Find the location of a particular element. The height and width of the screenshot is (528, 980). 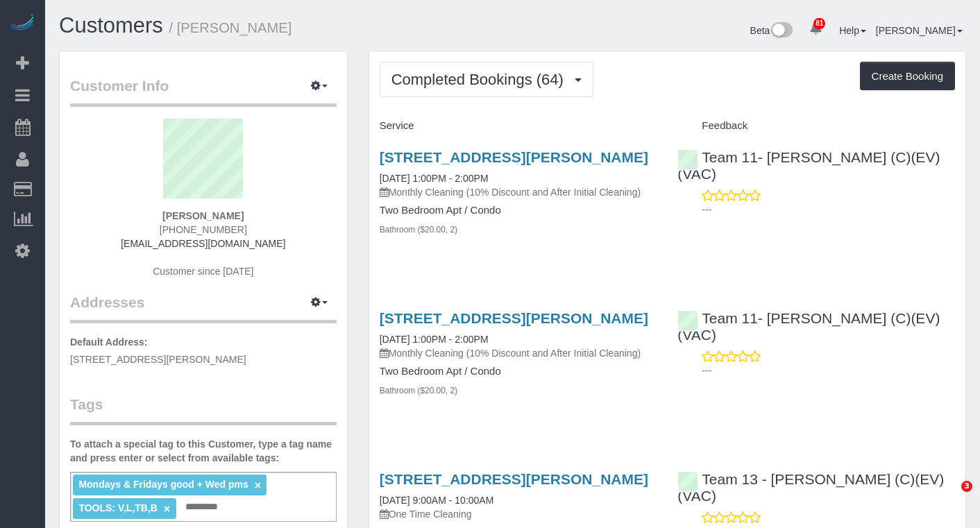

label: Default Address: is located at coordinates (109, 342).